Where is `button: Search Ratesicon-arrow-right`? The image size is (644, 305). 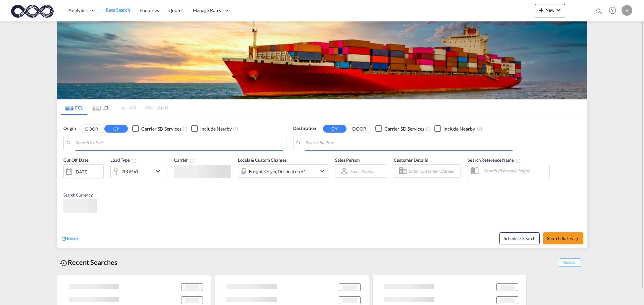 button: Search Ratesicon-arrow-right is located at coordinates (563, 238).